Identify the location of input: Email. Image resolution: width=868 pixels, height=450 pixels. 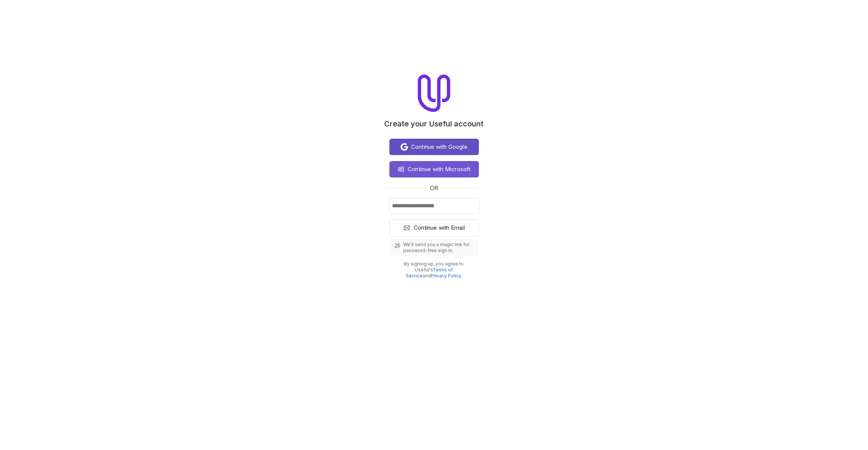
(434, 206).